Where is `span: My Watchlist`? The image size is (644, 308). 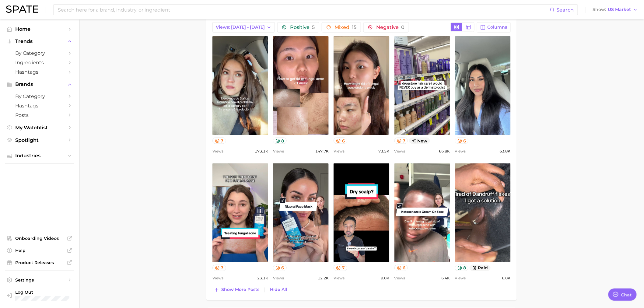 span: My Watchlist is located at coordinates (39, 127).